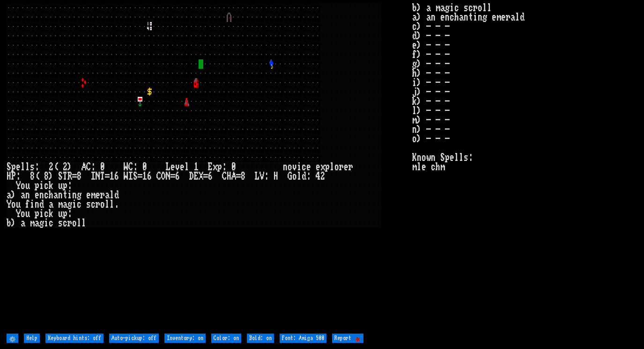 The image size is (644, 349). What do you see at coordinates (262, 177) in the screenshot?
I see `div: V` at bounding box center [262, 177].